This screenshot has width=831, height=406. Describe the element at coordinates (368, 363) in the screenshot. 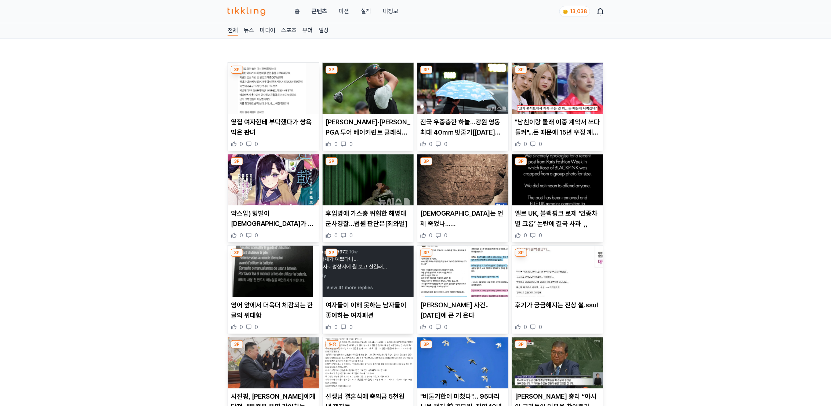

I see `img: 선생님 결혼식에 축의금 5천원 낸 제자들` at that location.